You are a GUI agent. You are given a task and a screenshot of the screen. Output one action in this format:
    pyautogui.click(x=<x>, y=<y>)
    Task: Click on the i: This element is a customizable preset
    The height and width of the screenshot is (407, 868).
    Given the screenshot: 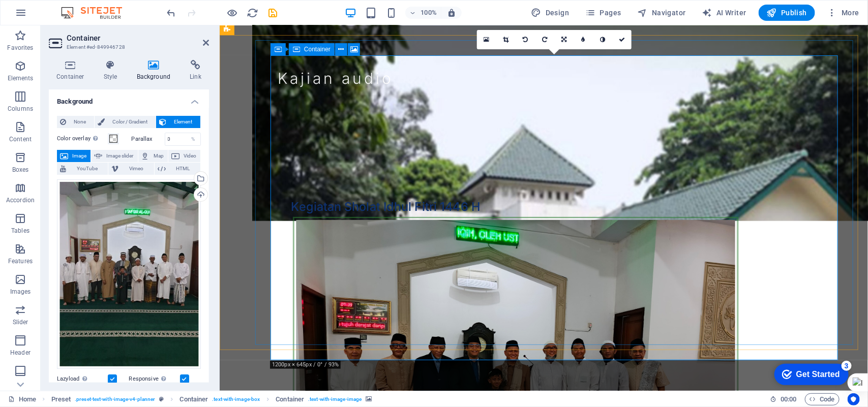 What is the action you would take?
    pyautogui.click(x=161, y=399)
    